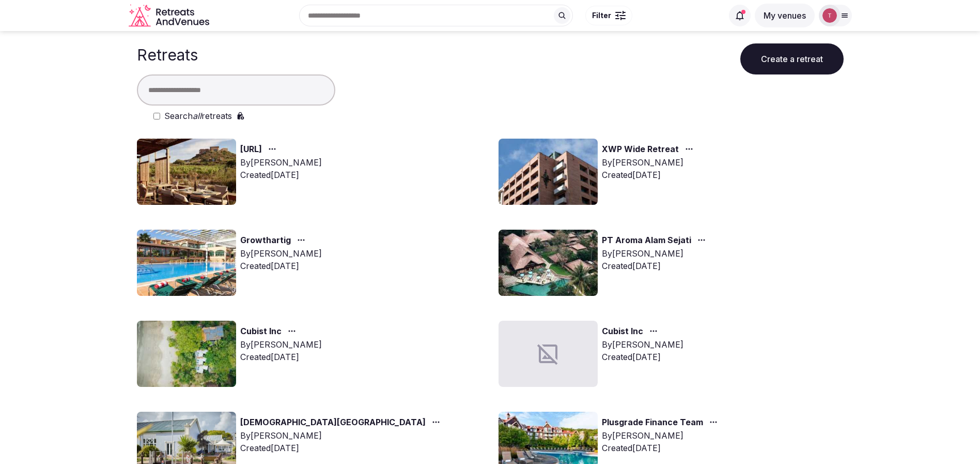 This screenshot has height=464, width=980. I want to click on svg: Retreats and Venues company logo, so click(170, 15).